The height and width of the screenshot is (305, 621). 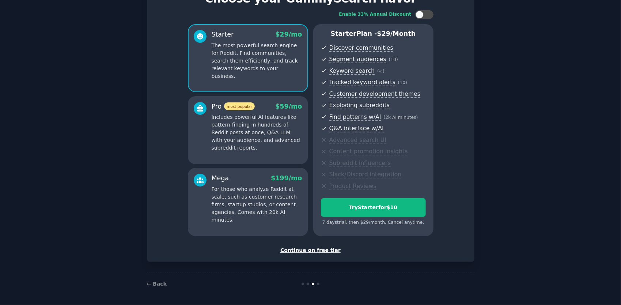 I want to click on p: The most powerful search engine for Reddit. Find communities, search them efficiently, and track ..., so click(x=257, y=61).